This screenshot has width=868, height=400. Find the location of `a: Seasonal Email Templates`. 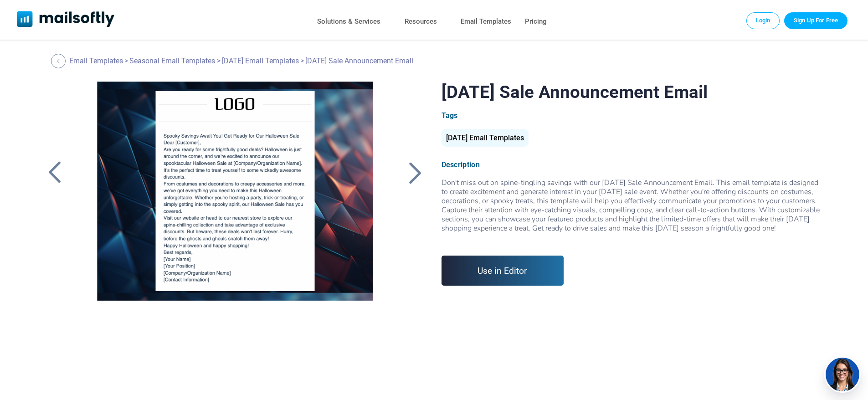

a: Seasonal Email Templates is located at coordinates (172, 61).